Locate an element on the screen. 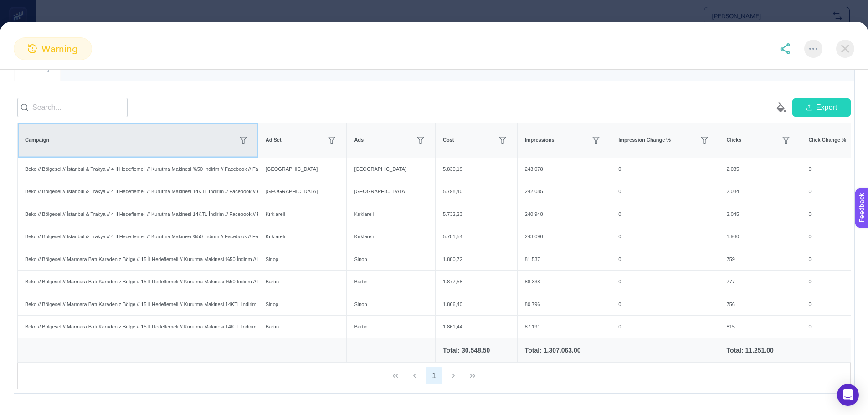 The image size is (868, 415). div: Total: 30.548.50 is located at coordinates (476, 350).